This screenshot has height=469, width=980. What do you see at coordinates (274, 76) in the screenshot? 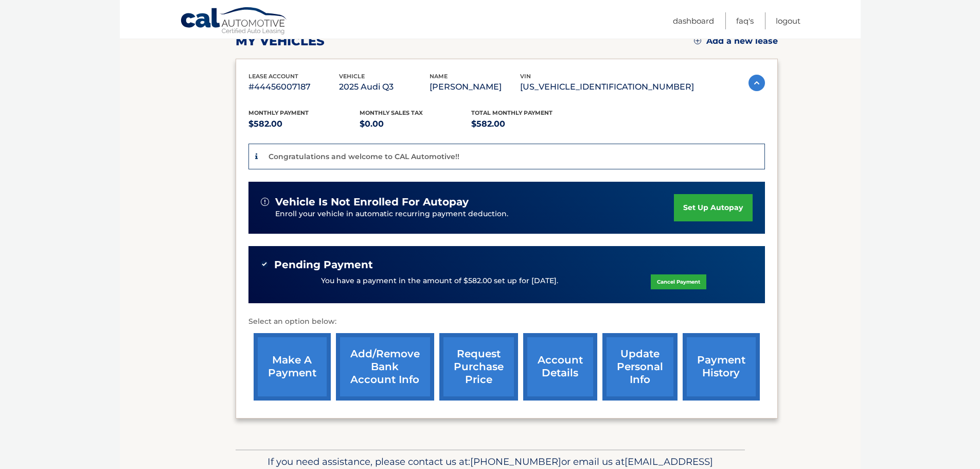
I see `span: lease account` at bounding box center [274, 76].